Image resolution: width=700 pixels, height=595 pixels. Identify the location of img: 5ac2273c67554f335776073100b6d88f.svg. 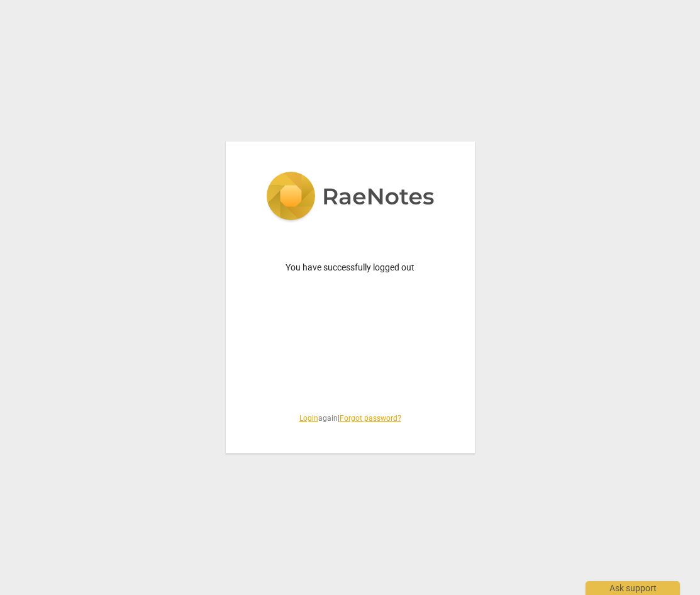
(350, 198).